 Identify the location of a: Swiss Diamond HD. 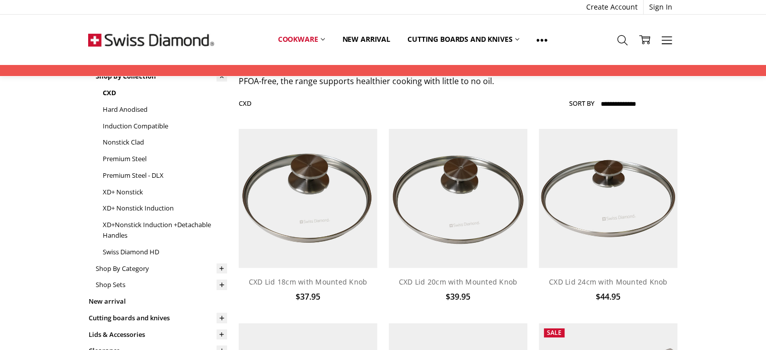
(165, 252).